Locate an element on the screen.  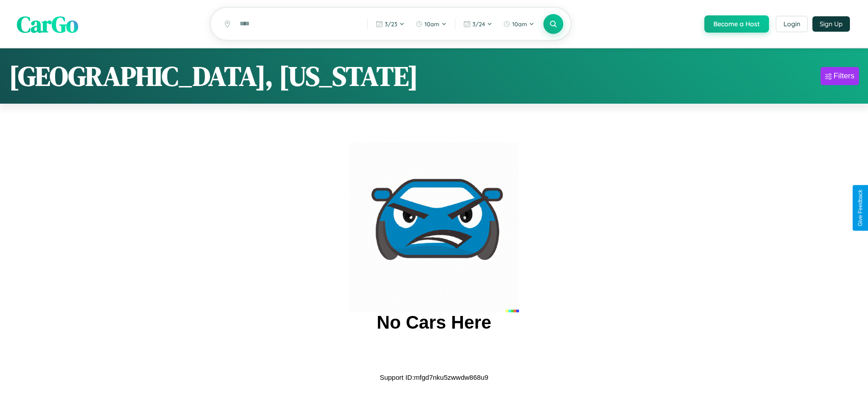
h2: No Cars Here is located at coordinates (433, 322).